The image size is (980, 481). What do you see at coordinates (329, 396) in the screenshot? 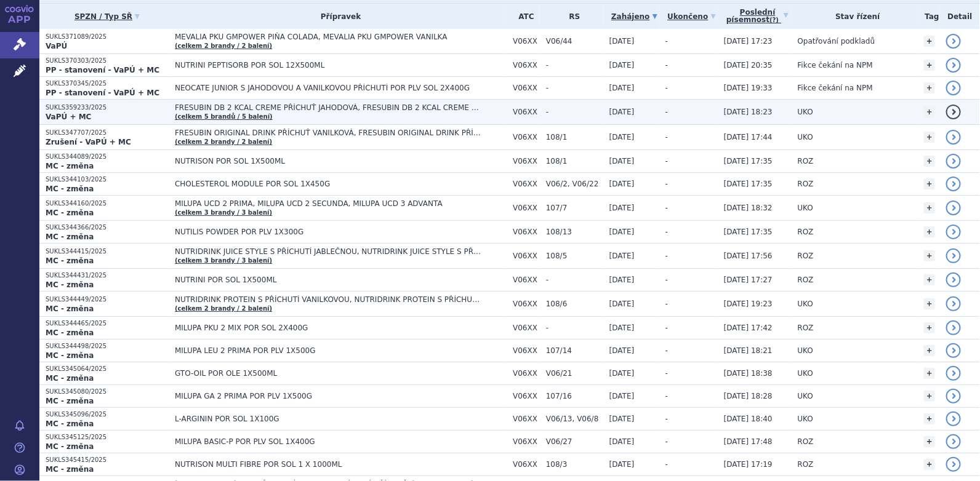
I see `span: MILUPA GA 2 PRIMA POR PLV 1X500G` at bounding box center [329, 396].